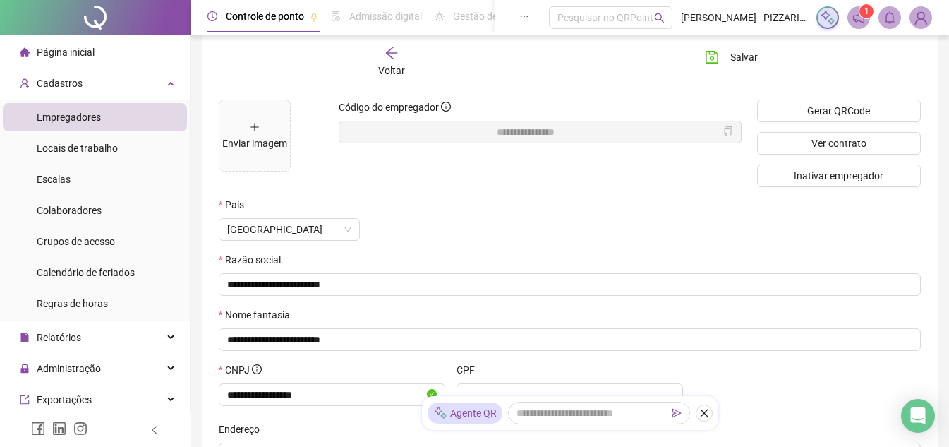 This screenshot has width=949, height=447. What do you see at coordinates (918, 416) in the screenshot?
I see `div: Open Intercom Messenger` at bounding box center [918, 416].